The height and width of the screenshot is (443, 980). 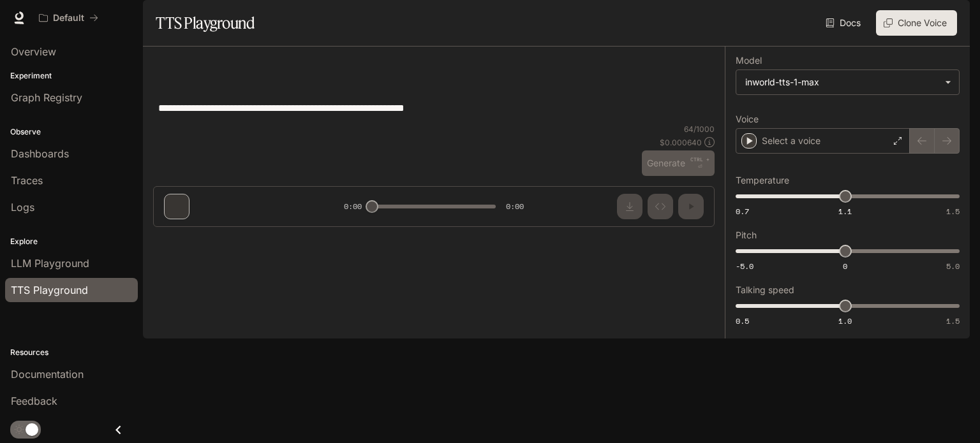 I want to click on span: 1.1, so click(x=845, y=211).